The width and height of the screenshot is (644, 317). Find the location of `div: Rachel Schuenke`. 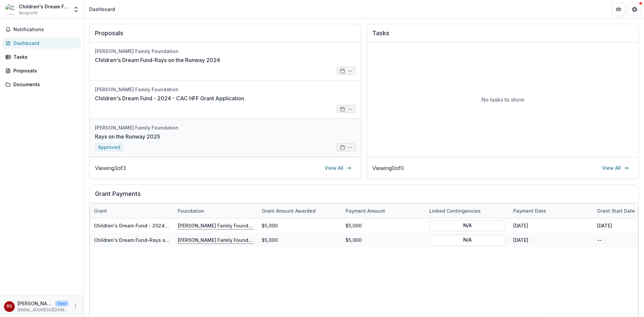

div: Rachel Schuenke is located at coordinates (9, 306).